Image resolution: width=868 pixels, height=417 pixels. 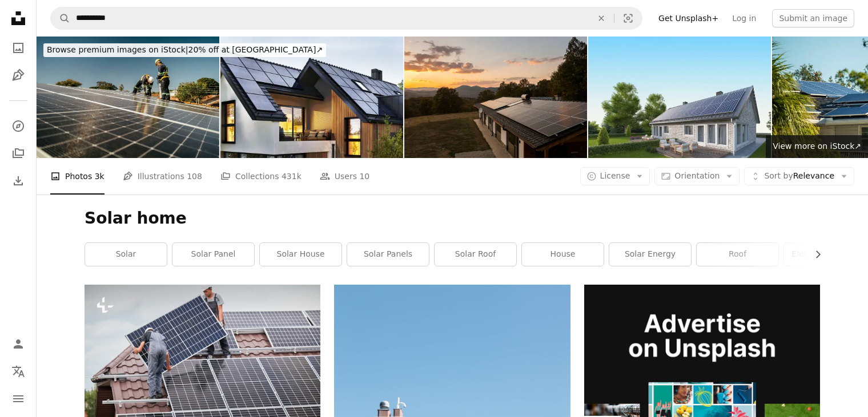 I want to click on span: View more on iStock ↗, so click(x=816, y=146).